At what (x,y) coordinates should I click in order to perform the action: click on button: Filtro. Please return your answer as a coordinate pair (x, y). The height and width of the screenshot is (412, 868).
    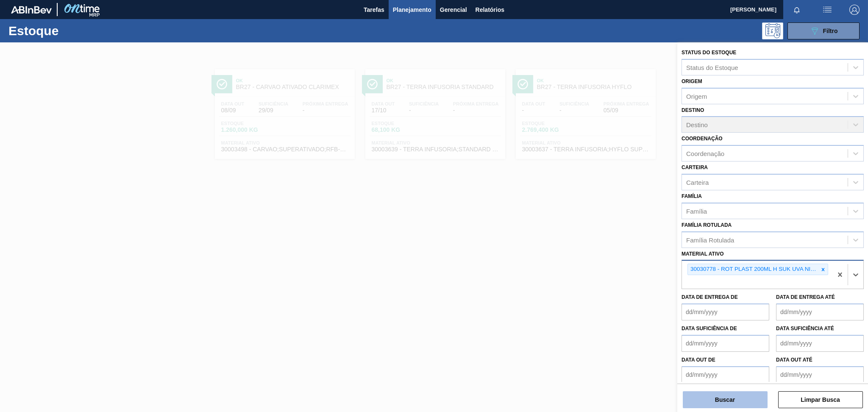
    Looking at the image, I should click on (824, 31).